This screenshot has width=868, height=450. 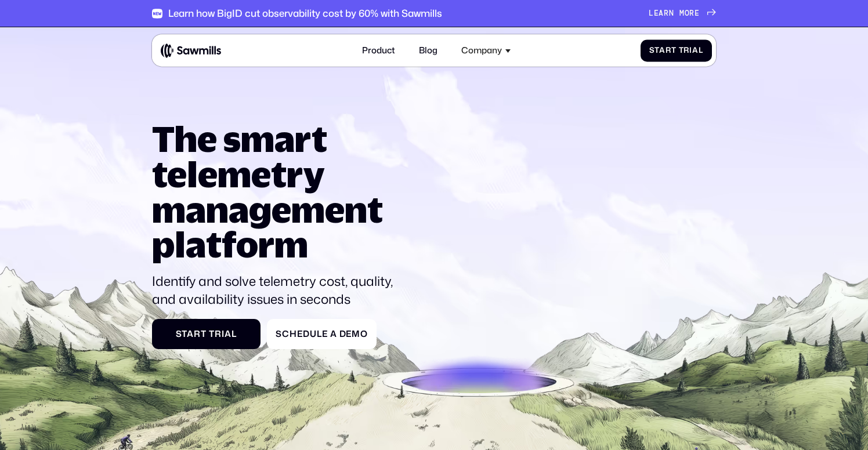 What do you see at coordinates (305, 14) in the screenshot?
I see `div: Learn how BigID cut observability cost by 60% with Sawmills` at bounding box center [305, 14].